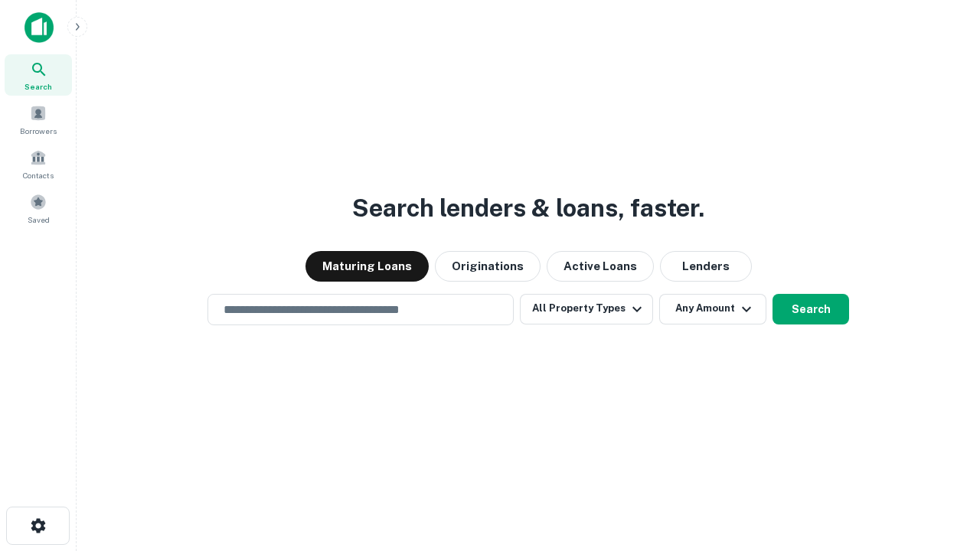 This screenshot has width=980, height=551. I want to click on button: Originations, so click(488, 266).